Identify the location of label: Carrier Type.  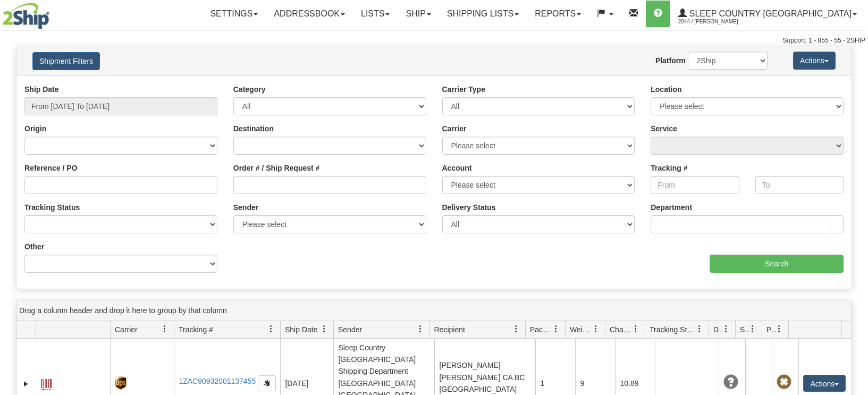
(463, 89).